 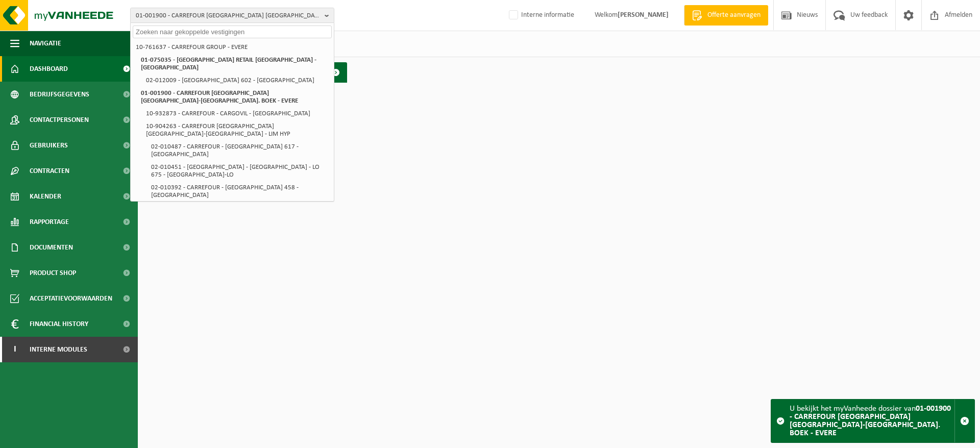 I want to click on input: Zoeken naar gekoppelde vestigingen, so click(x=233, y=32).